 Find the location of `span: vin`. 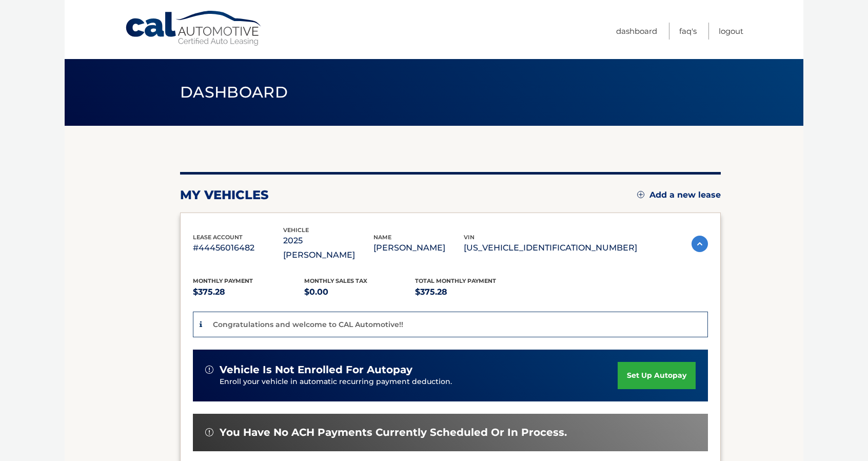

span: vin is located at coordinates (469, 237).